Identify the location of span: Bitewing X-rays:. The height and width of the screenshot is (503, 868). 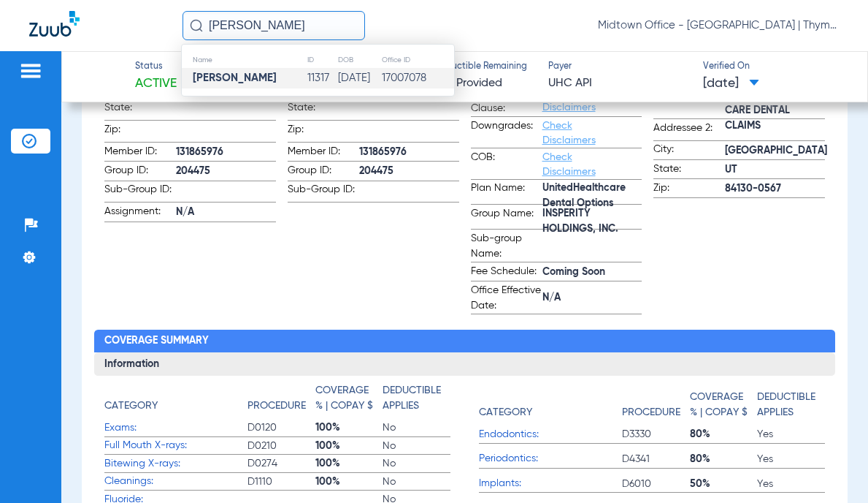
(176, 463).